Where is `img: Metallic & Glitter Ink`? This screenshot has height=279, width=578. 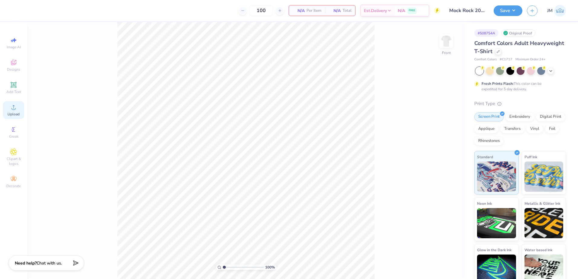
img: Metallic & Glitter Ink is located at coordinates (544, 223).